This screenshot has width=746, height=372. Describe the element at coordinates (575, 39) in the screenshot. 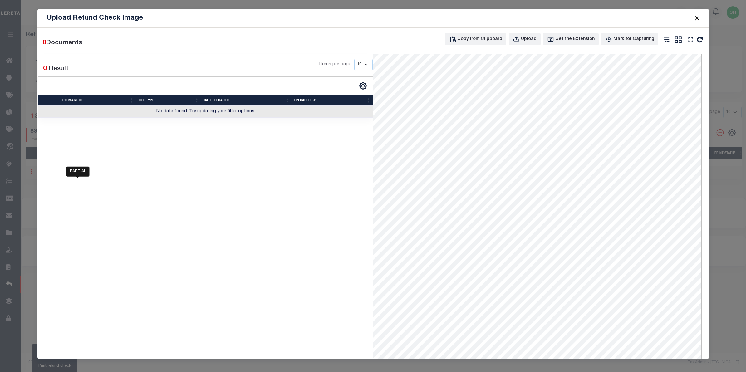

I see `div: Get the Extension` at that location.